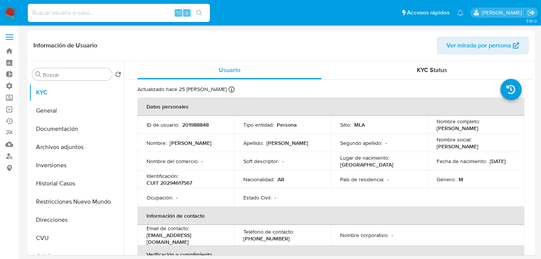 This screenshot has height=259, width=541. Describe the element at coordinates (259, 180) in the screenshot. I see `p: Nacionalidad :` at that location.